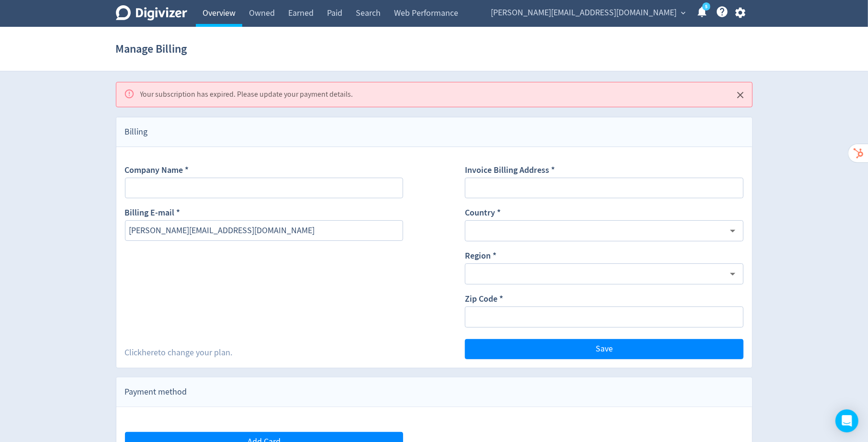 Image resolution: width=868 pixels, height=442 pixels. What do you see at coordinates (151, 49) in the screenshot?
I see `h1: Manage Billing` at bounding box center [151, 49].